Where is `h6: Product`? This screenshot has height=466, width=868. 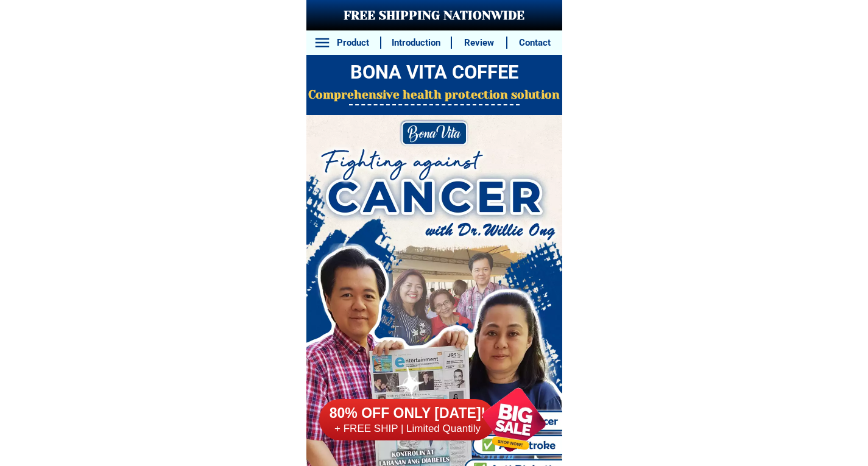
h6: Product is located at coordinates (353, 43).